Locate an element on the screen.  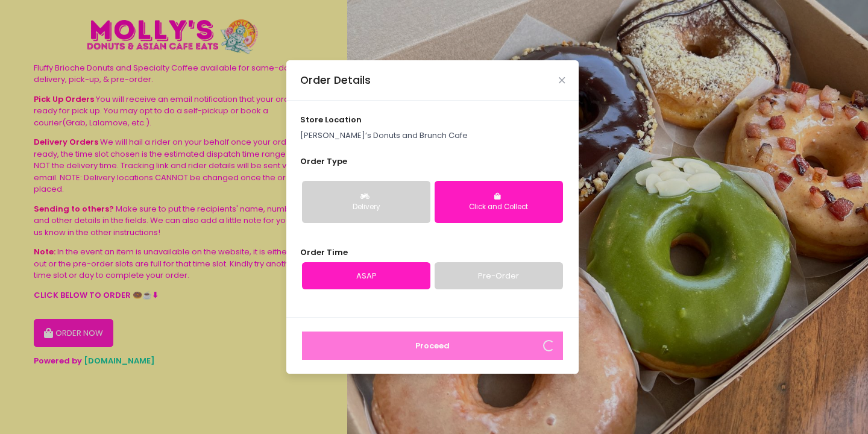
a: Pre-Order is located at coordinates (499, 276).